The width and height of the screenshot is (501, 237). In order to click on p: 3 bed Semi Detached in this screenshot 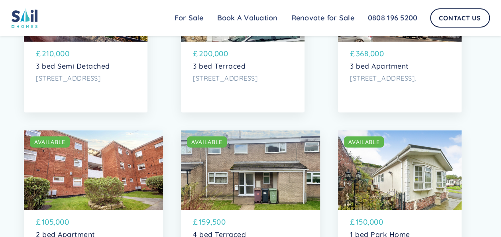, I will do `click(86, 66)`.